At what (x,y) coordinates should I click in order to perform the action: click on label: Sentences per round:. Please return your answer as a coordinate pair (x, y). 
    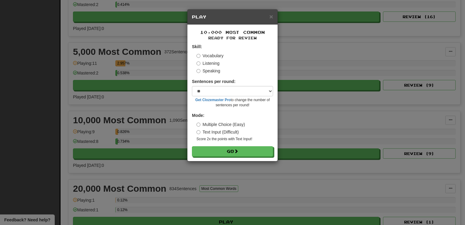
    Looking at the image, I should click on (214, 81).